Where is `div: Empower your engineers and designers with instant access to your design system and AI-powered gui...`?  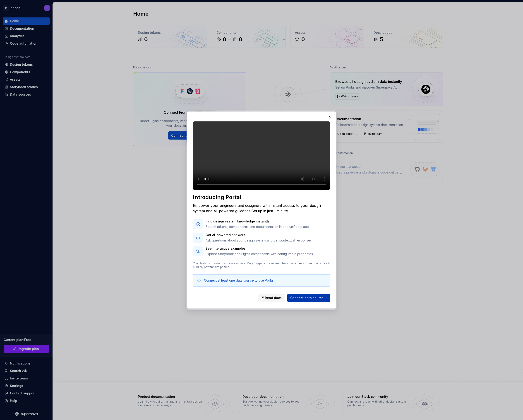
div: Empower your engineers and designers with instant access to your design system and AI-powered gui... is located at coordinates (261, 208).